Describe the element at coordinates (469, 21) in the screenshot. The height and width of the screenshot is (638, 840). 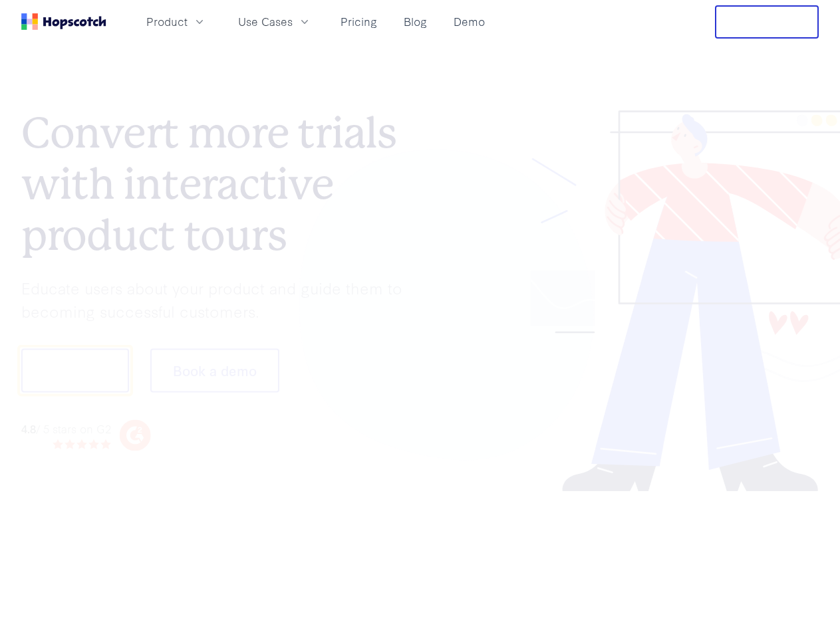
I see `a: Demo` at that location.